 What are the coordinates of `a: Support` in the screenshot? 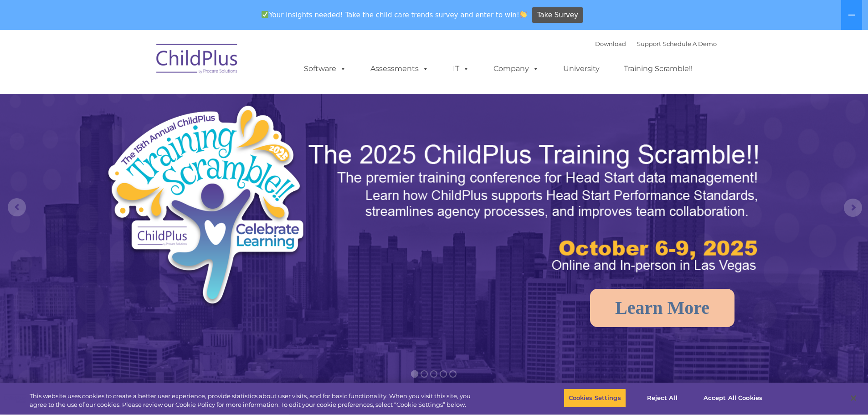 It's located at (649, 44).